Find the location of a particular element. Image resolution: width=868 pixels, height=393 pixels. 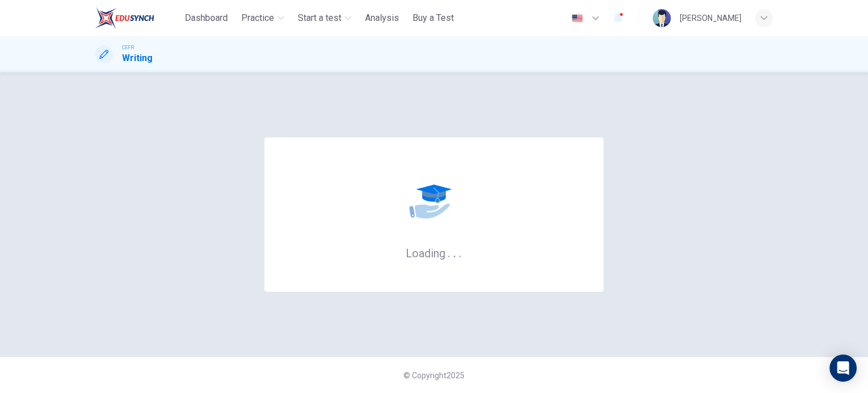

button: Analysis is located at coordinates (382, 18).